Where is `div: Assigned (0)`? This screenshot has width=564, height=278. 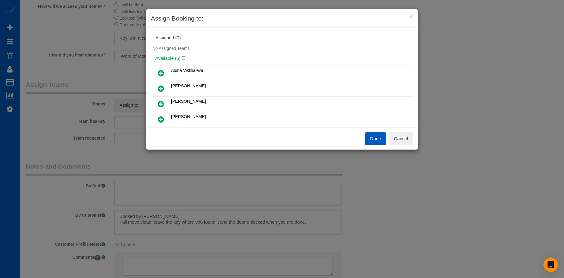
div: Assigned (0) is located at coordinates (282, 38).